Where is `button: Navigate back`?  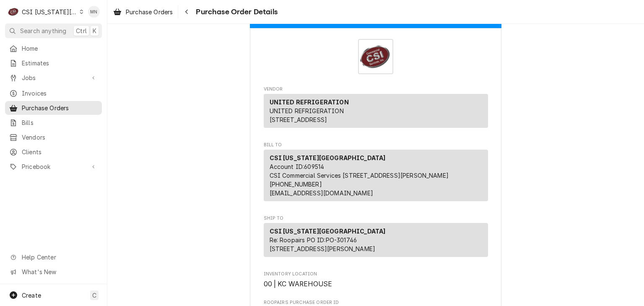
button: Navigate back is located at coordinates (186, 12).